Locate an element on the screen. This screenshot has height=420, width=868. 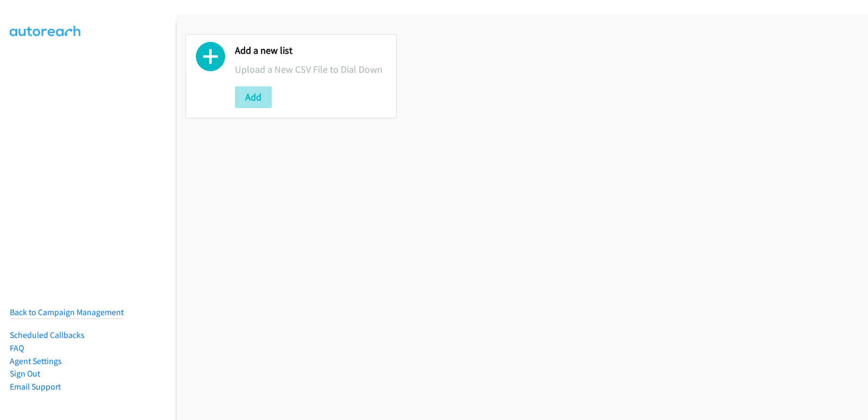
p: Upload a New CSV File to Dial Down is located at coordinates (310, 68).